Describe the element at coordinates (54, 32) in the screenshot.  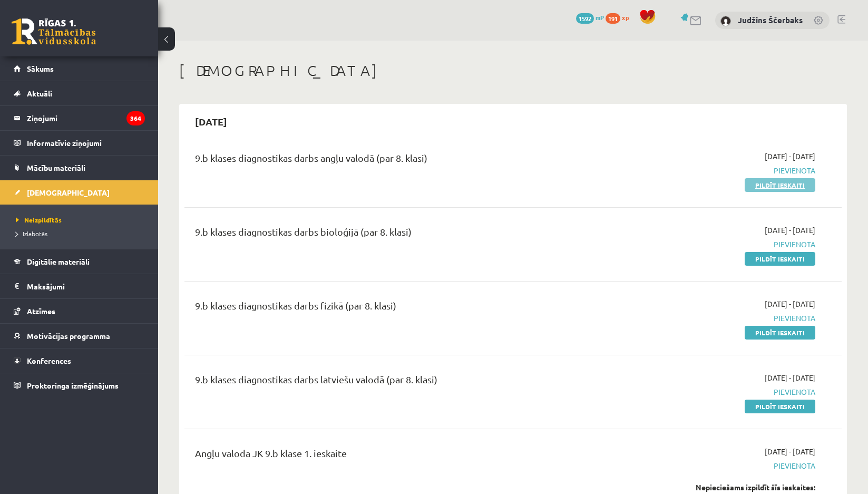
I see `a: Rīgas 1. Tālmācības vidusskola` at that location.